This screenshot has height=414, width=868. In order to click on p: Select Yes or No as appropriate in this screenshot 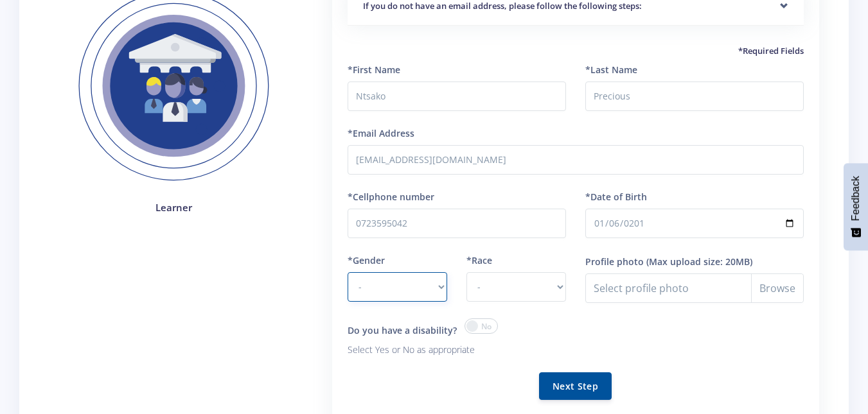, I will do `click(457, 349)`.